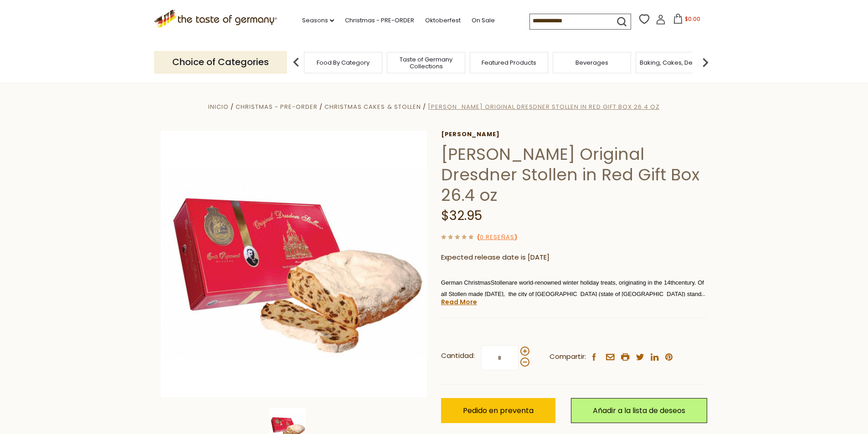 Image resolution: width=868 pixels, height=434 pixels. I want to click on a: Baking, Cakes, Desserts, so click(675, 62).